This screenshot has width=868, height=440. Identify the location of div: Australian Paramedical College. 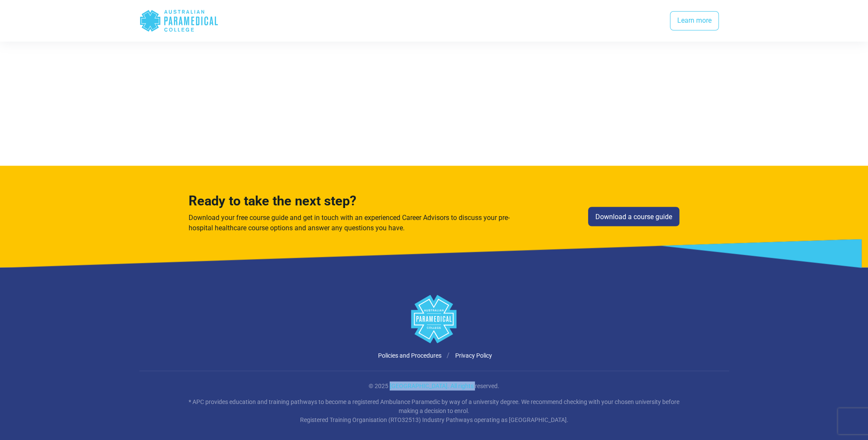
(179, 20).